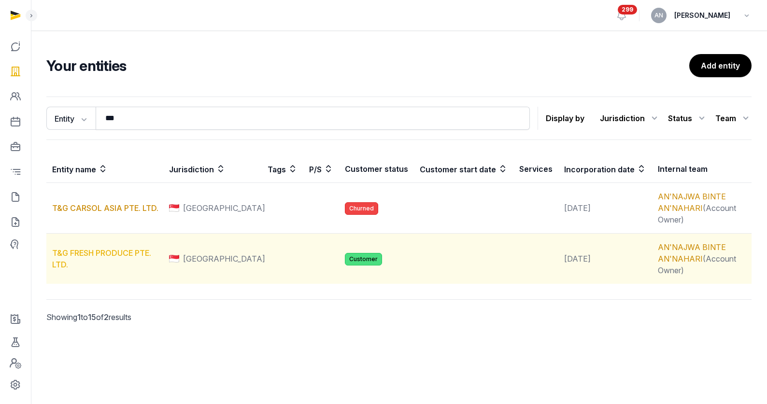 The width and height of the screenshot is (767, 404). Describe the element at coordinates (71, 118) in the screenshot. I see `button: Entity` at that location.